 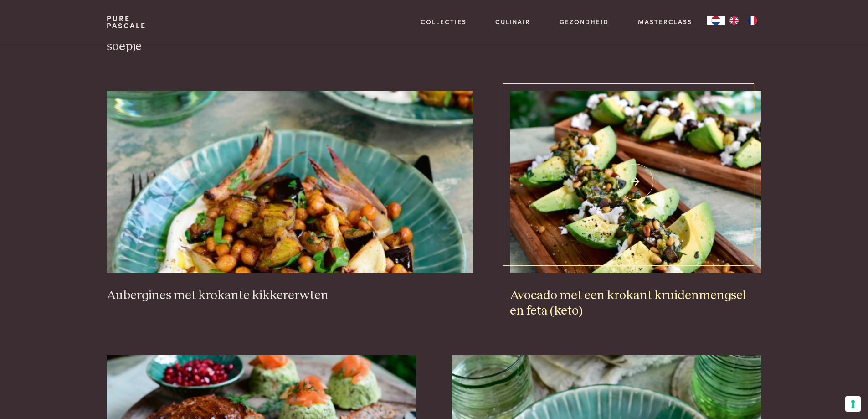 I want to click on aside: Language selected: Nederlands, so click(x=734, y=21).